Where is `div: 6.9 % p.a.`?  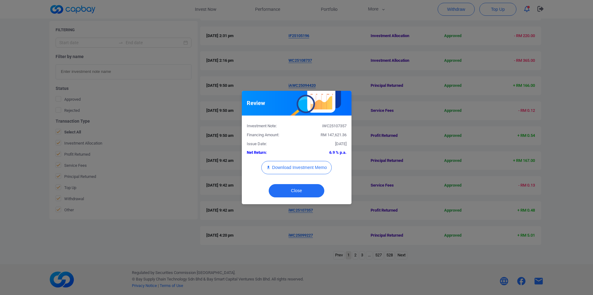 div: 6.9 % p.a. is located at coordinates (323, 152).